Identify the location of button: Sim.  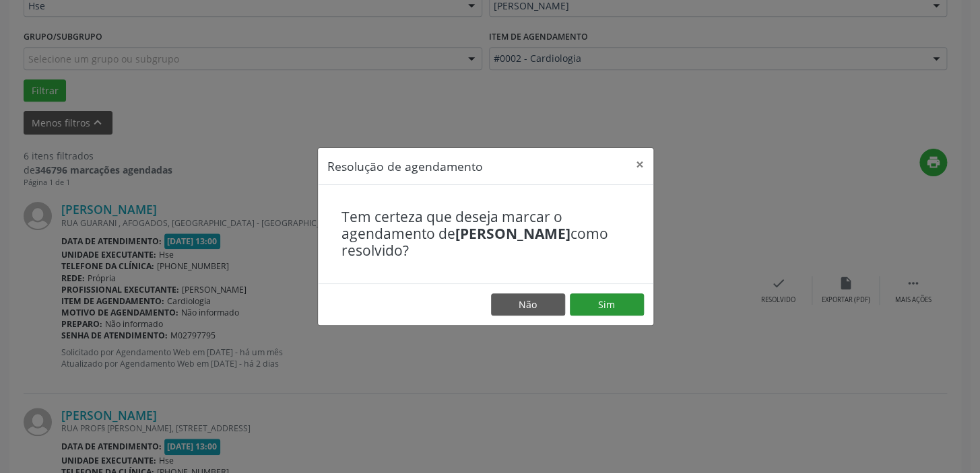
(607, 305).